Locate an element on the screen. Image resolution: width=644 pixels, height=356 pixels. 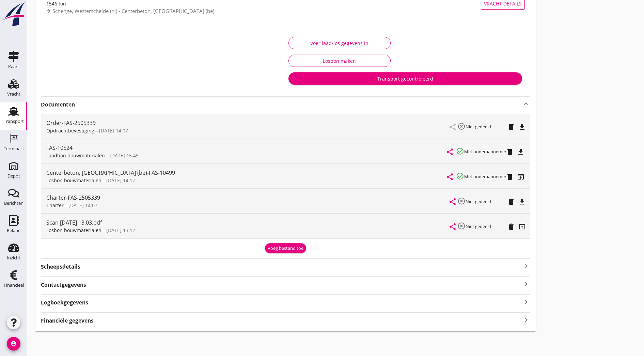
span: Opdrachtbevestiging is located at coordinates (70, 130).